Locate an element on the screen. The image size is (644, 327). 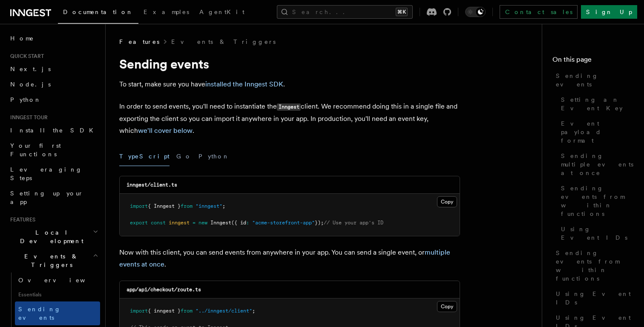
p: To start, make sure you have . is located at coordinates (289, 84).